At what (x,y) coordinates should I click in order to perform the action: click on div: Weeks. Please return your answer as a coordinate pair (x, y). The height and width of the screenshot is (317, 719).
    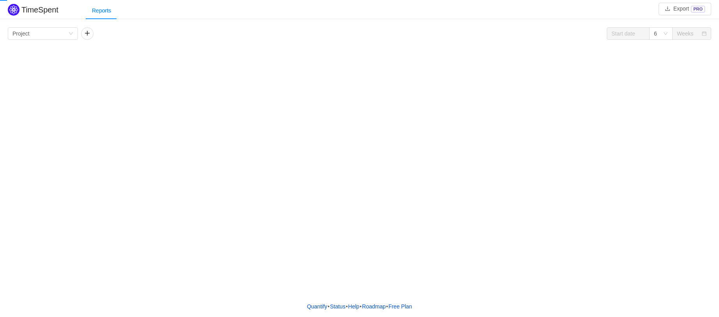
    Looking at the image, I should click on (685, 34).